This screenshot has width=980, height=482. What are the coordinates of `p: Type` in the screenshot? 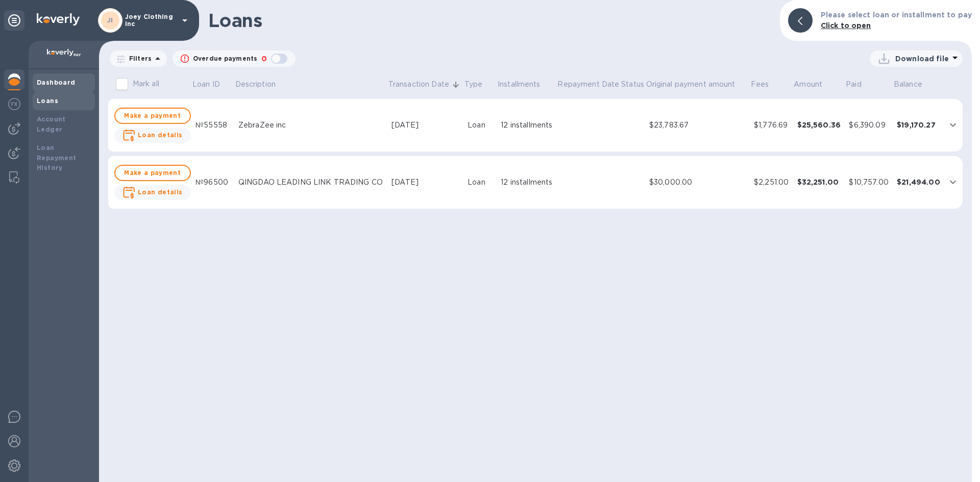 It's located at (474, 84).